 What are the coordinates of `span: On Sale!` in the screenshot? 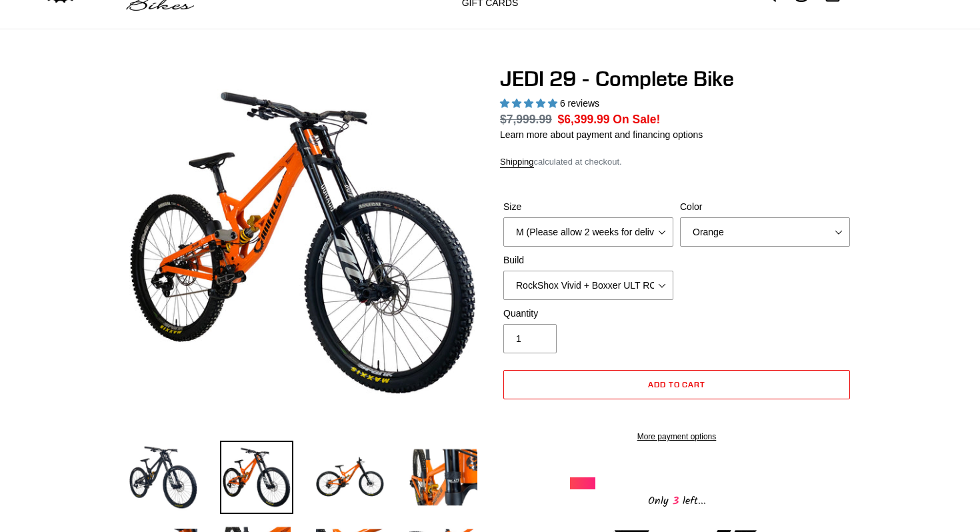 It's located at (636, 119).